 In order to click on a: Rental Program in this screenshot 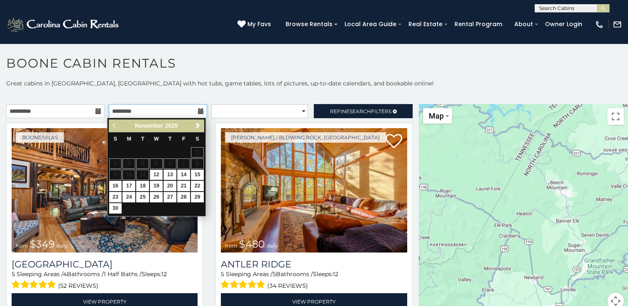, I will do `click(478, 24)`.